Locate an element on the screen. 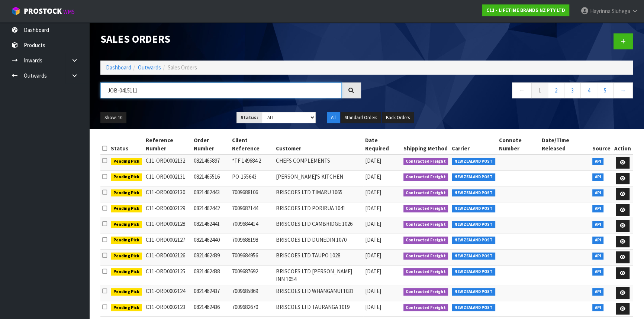  strong: C11 - LIFETIME BRANDS NZ PTY LTD is located at coordinates (526, 10).